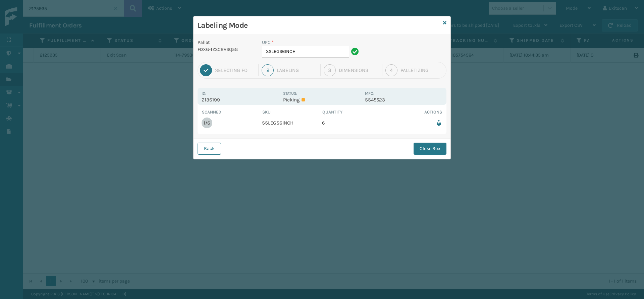  Describe the element at coordinates (204, 94) in the screenshot. I see `label: Id:` at that location.